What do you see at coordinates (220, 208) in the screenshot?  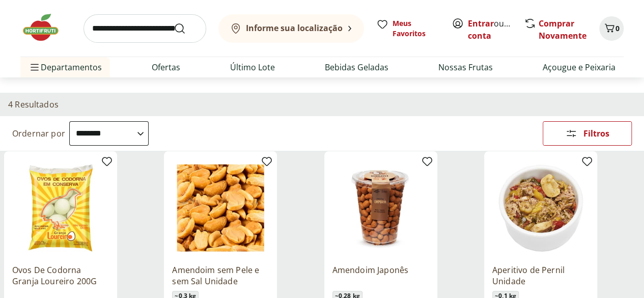 I see `img: Amendoim sem Pele e sem Sal Unidade` at bounding box center [220, 208].